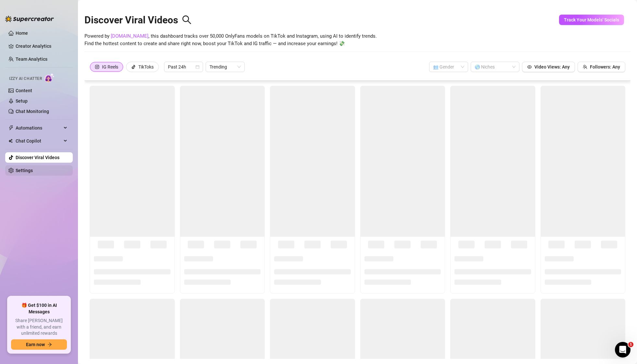 This screenshot has width=637, height=364. What do you see at coordinates (184, 67) in the screenshot?
I see `span: Past 24h` at bounding box center [184, 67].